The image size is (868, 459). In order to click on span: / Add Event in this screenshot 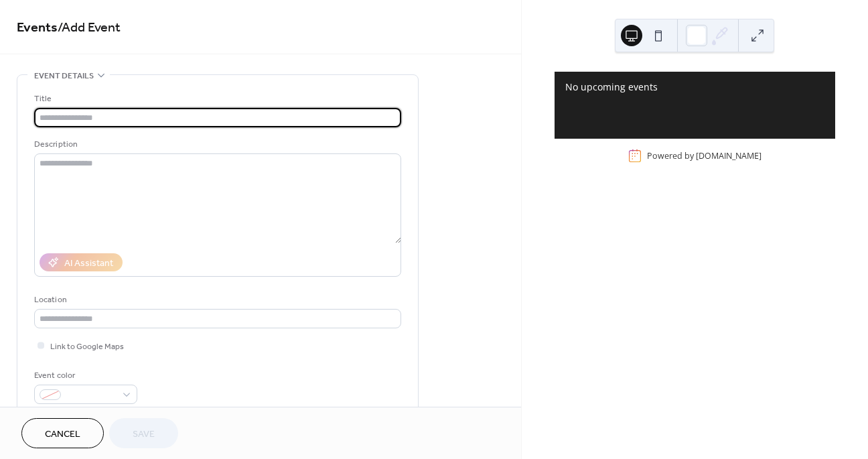, I will do `click(89, 28)`.